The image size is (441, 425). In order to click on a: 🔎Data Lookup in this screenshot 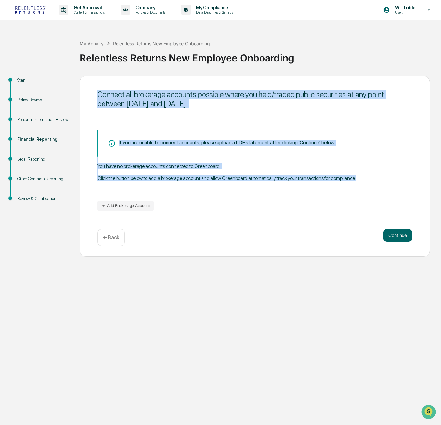, I will do `click(23, 95)`.